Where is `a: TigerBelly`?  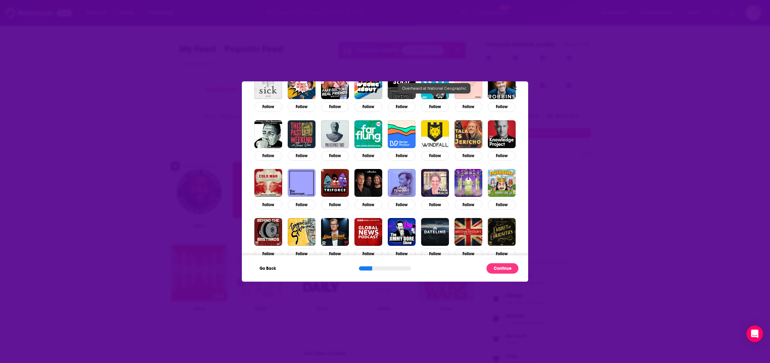 a: TigerBelly is located at coordinates (502, 183).